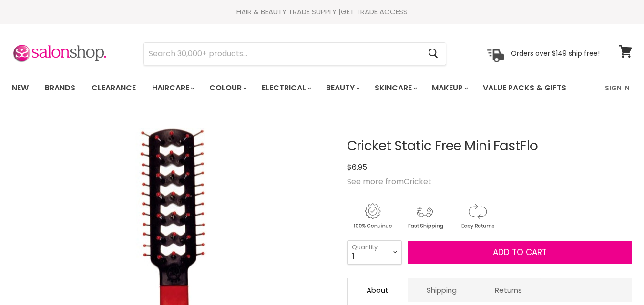 The image size is (644, 305). Describe the element at coordinates (296, 88) in the screenshot. I see `ul: Main menu` at that location.